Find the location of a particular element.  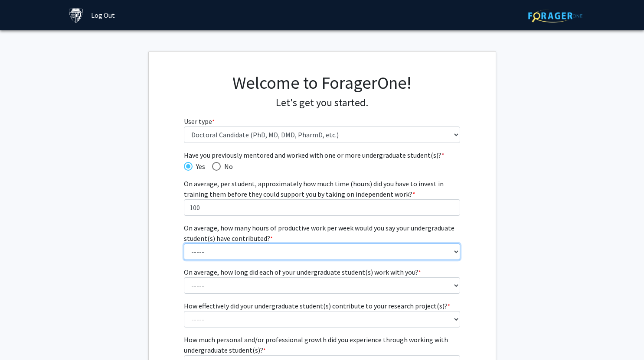

label: On average, how long did each of your undergraduate student(s) work with you? is located at coordinates (302, 272).